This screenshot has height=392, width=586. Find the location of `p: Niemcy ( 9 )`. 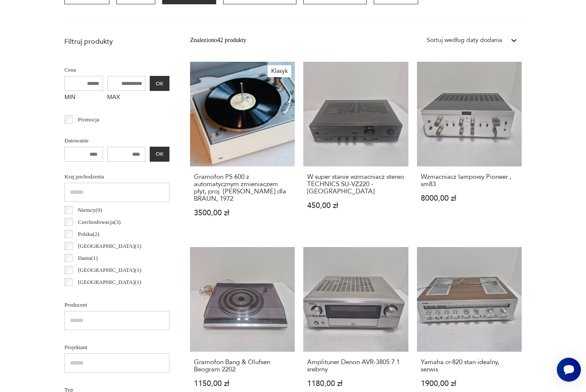

p: Niemcy ( 9 ) is located at coordinates (90, 210).